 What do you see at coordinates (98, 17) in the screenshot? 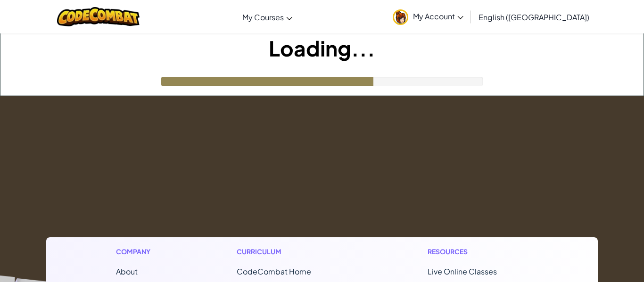
I see `img: CodeCombat logo` at bounding box center [98, 17].